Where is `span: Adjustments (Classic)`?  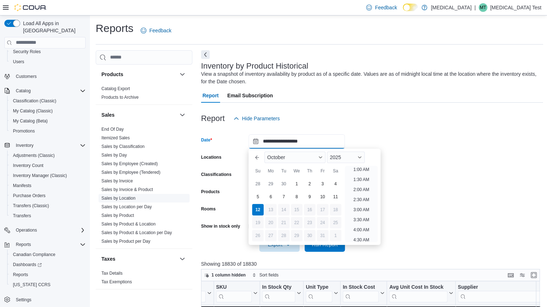
span: Adjustments (Classic) is located at coordinates (48, 156).